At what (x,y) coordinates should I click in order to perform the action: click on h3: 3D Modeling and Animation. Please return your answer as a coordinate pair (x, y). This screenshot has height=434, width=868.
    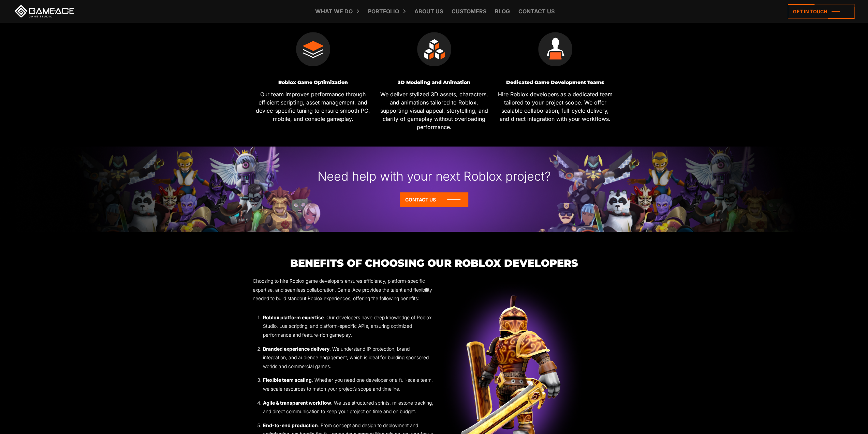
    Looking at the image, I should click on (434, 82).